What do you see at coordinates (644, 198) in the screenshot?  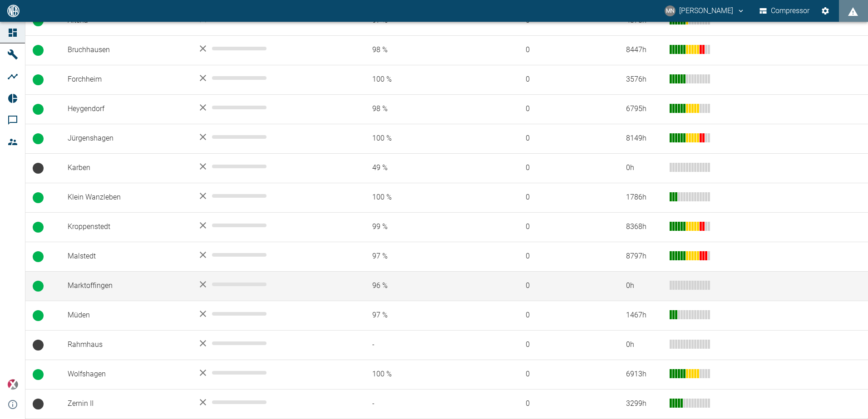 I see `div: 1786 h` at bounding box center [644, 198].